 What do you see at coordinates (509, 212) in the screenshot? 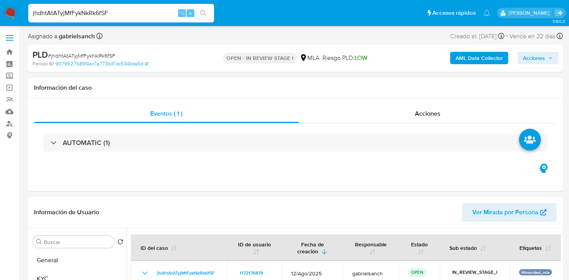
I see `button: Ver Mirada por Persona` at bounding box center [509, 212].